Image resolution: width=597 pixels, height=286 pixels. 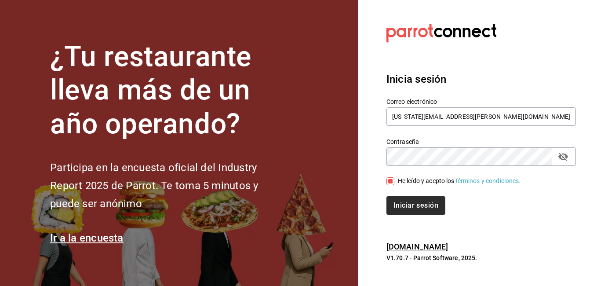 What do you see at coordinates (481, 101) in the screenshot?
I see `label: Correo electrónico` at bounding box center [481, 101].